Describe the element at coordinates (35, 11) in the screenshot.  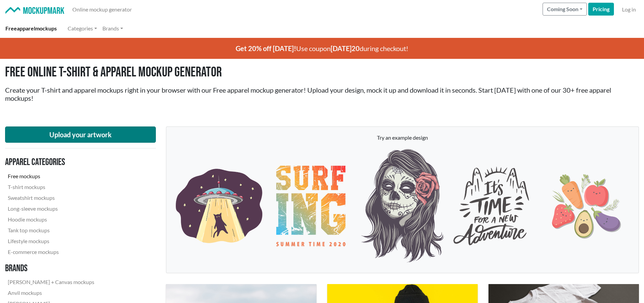
I see `img: Mockup Mark` at that location.